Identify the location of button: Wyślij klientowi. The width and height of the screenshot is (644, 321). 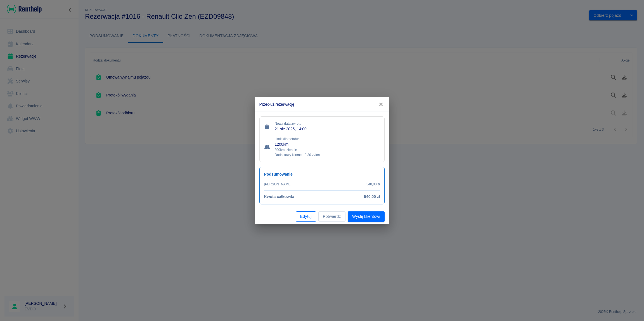
(366, 217).